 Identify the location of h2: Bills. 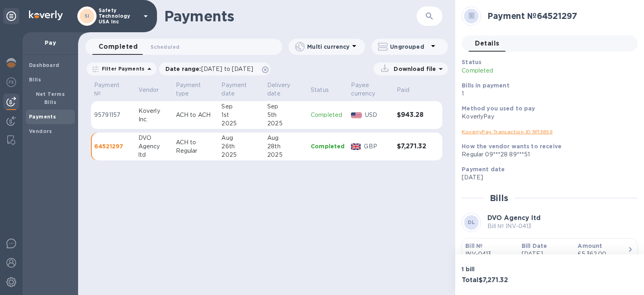
(499, 198).